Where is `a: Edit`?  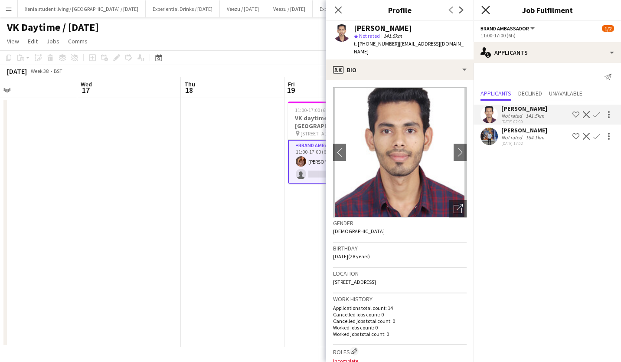
a: Edit is located at coordinates (33, 41).